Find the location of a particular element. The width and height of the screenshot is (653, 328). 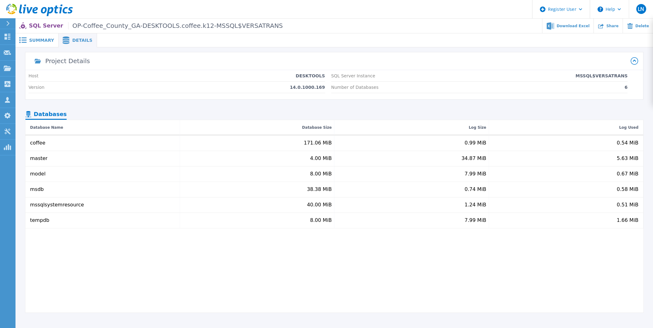

span: Summary is located at coordinates (42, 40).